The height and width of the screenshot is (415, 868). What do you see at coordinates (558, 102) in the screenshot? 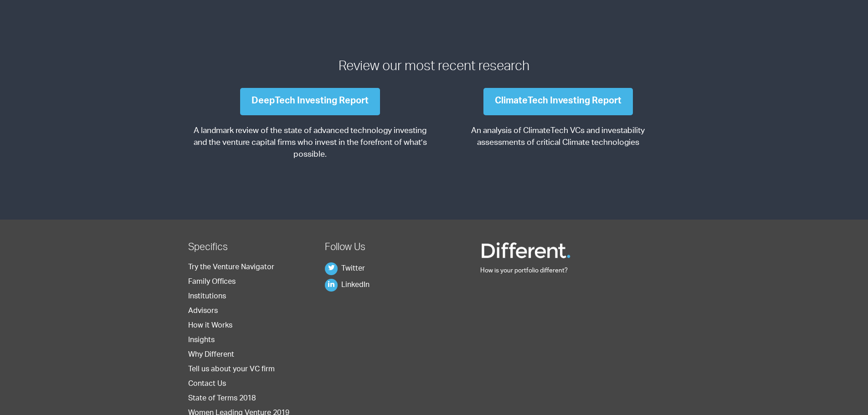
I see `a: ClimateTech Investing Report` at bounding box center [558, 102].